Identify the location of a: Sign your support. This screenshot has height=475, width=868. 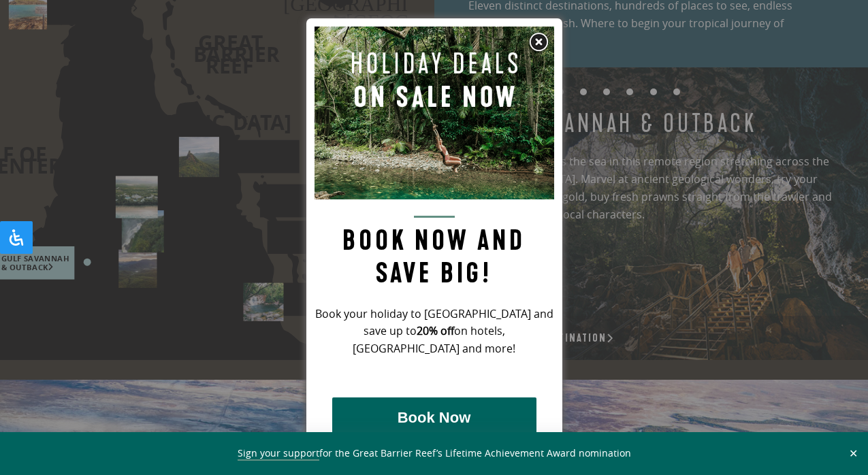
(278, 453).